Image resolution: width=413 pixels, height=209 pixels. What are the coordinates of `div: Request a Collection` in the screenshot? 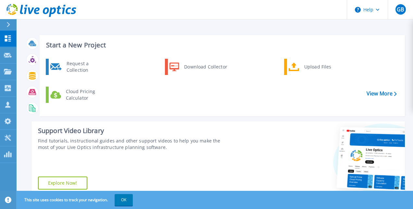 It's located at (87, 67).